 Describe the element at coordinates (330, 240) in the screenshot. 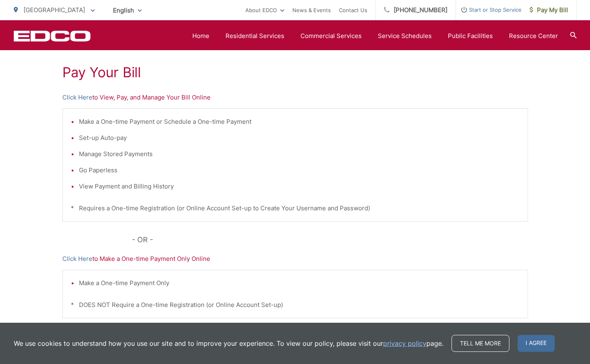

I see `p: - OR -` at that location.